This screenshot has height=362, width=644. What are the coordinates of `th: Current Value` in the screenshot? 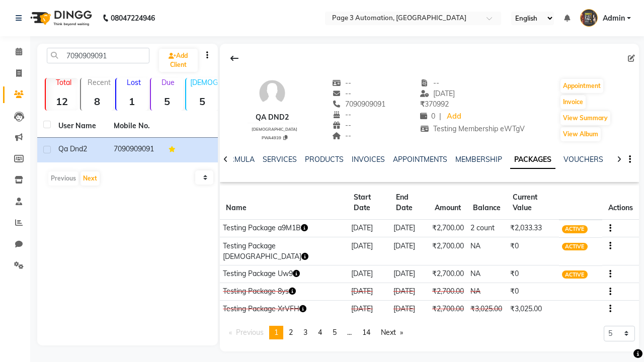 It's located at (533, 203).